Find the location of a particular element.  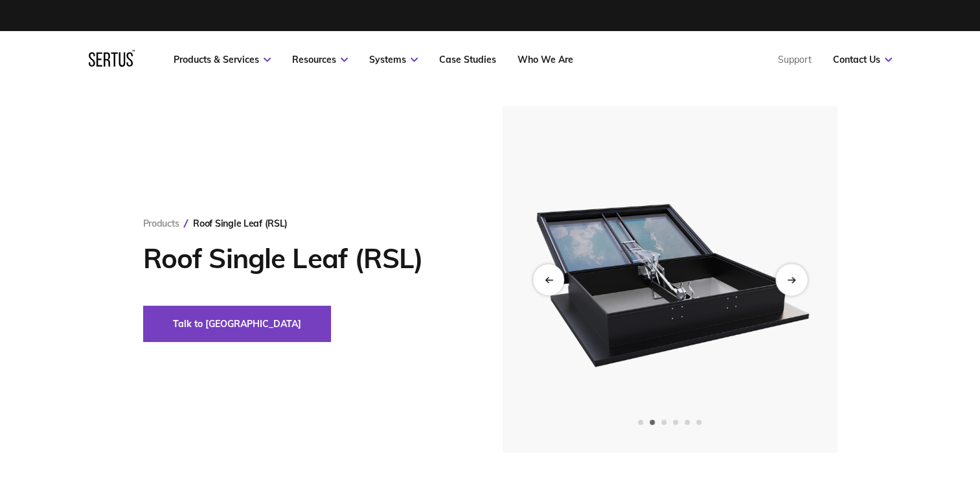

span: Go to slide 1 is located at coordinates (640, 422).